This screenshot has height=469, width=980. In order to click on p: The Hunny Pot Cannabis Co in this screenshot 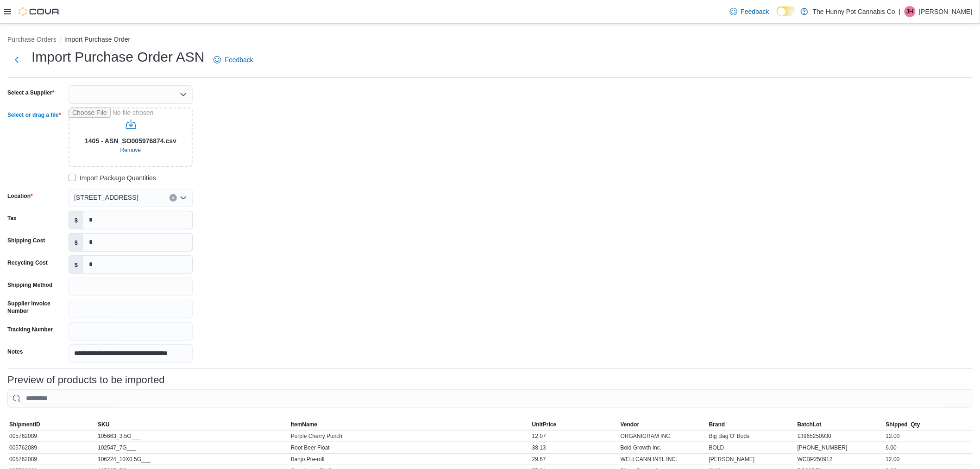, I will do `click(854, 11)`.